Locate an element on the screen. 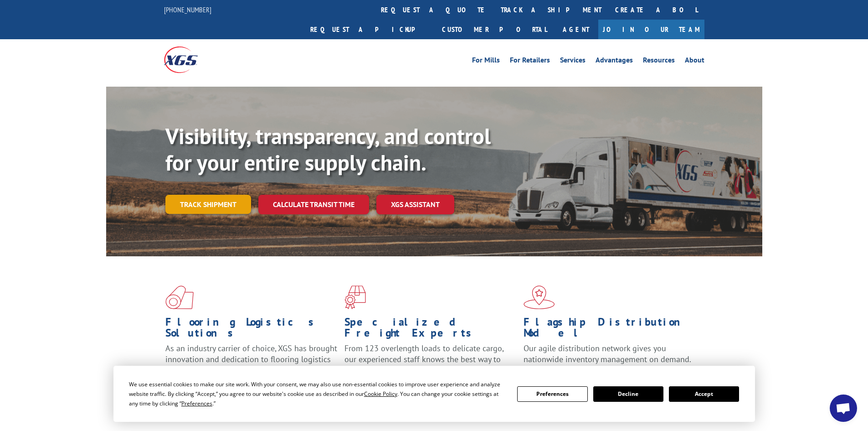  a: Services is located at coordinates (573, 62).